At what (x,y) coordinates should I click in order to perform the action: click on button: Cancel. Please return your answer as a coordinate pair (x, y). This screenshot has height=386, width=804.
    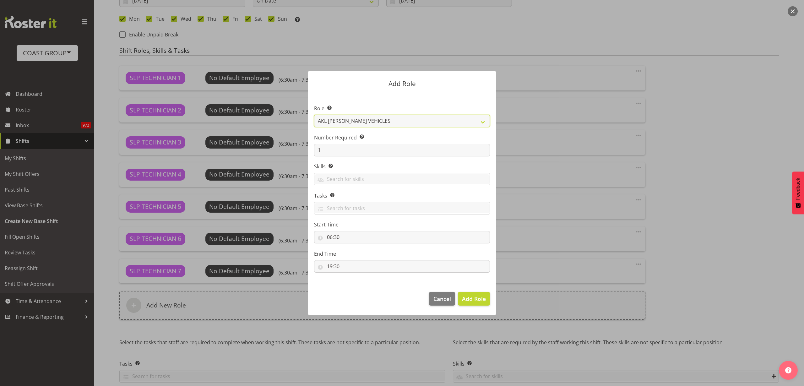
    Looking at the image, I should click on (442, 299).